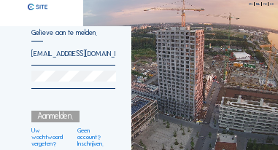  Describe the element at coordinates (37, 7) in the screenshot. I see `img: C-SITE logo` at that location.